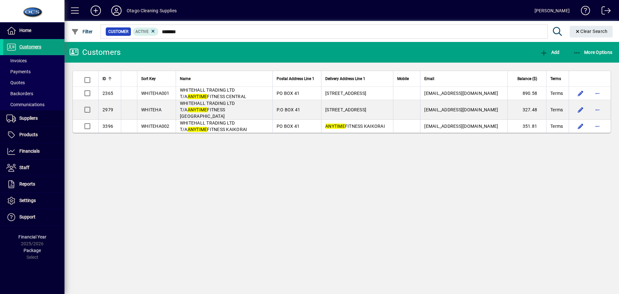 The height and width of the screenshot is (294, 619). I want to click on span: Balance ($), so click(527, 79).